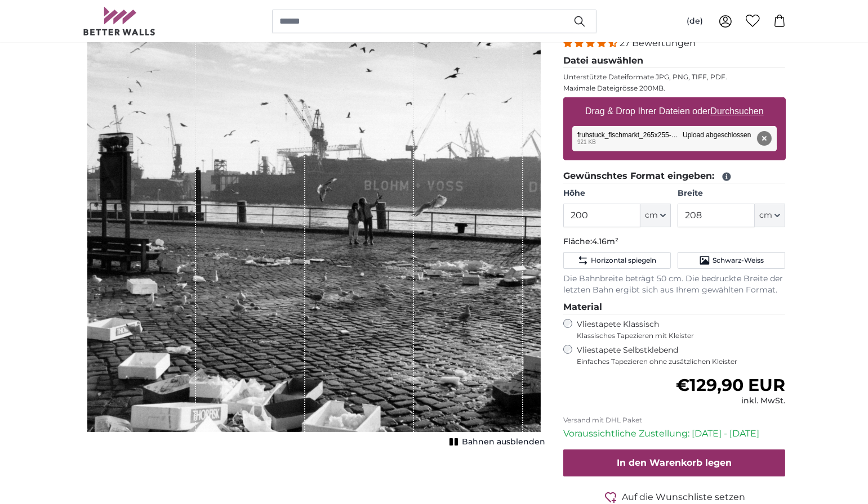 The height and width of the screenshot is (504, 868). What do you see at coordinates (730, 401) in the screenshot?
I see `div: inkl. MwSt.` at bounding box center [730, 401].